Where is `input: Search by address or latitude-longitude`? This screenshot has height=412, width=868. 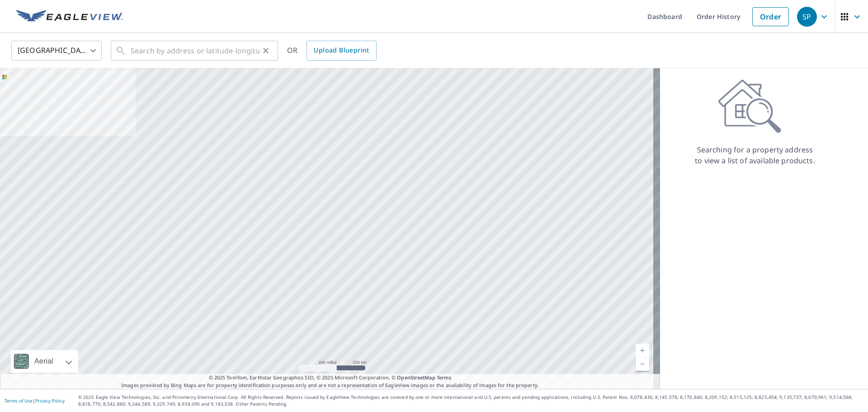
input: Search by address or latitude-longitude is located at coordinates (195, 51).